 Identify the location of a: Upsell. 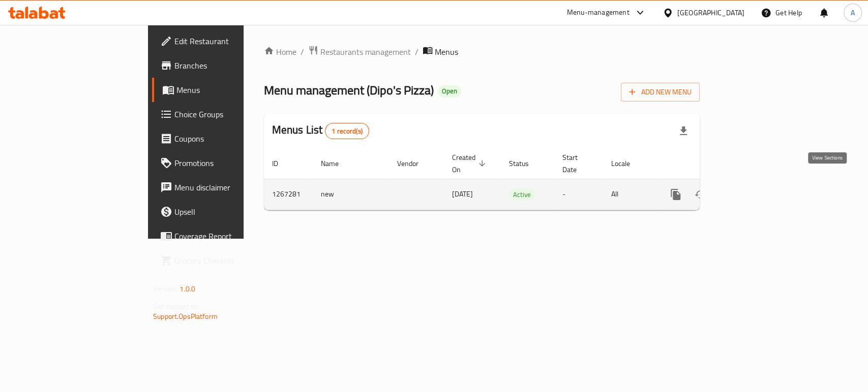
(222, 212).